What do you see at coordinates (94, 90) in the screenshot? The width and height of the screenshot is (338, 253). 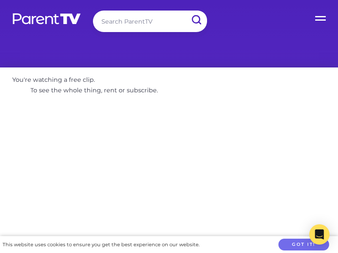 I see `p: To see the whole thing, rent or subscribe.` at bounding box center [94, 90].